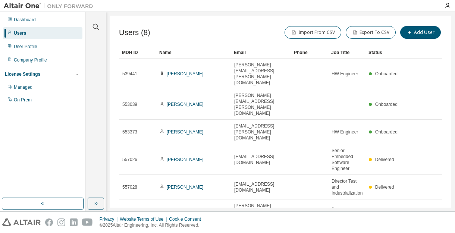 This screenshot has width=455, height=233. What do you see at coordinates (73, 222) in the screenshot?
I see `img: linkedin.svg` at bounding box center [73, 222].